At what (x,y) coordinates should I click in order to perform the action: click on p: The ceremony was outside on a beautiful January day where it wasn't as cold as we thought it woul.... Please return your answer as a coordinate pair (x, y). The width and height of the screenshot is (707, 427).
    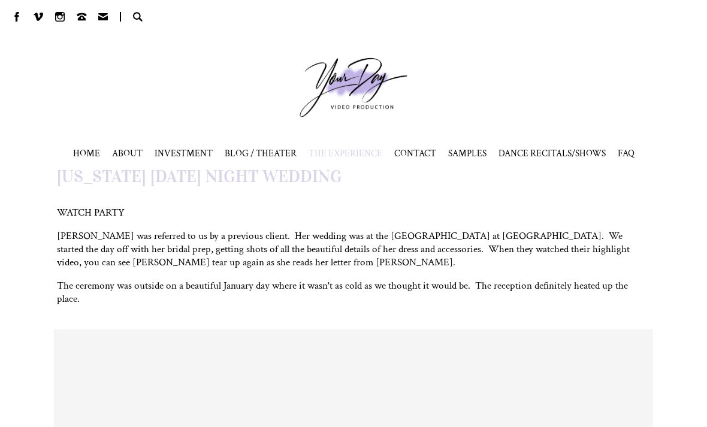
    Looking at the image, I should click on (353, 292).